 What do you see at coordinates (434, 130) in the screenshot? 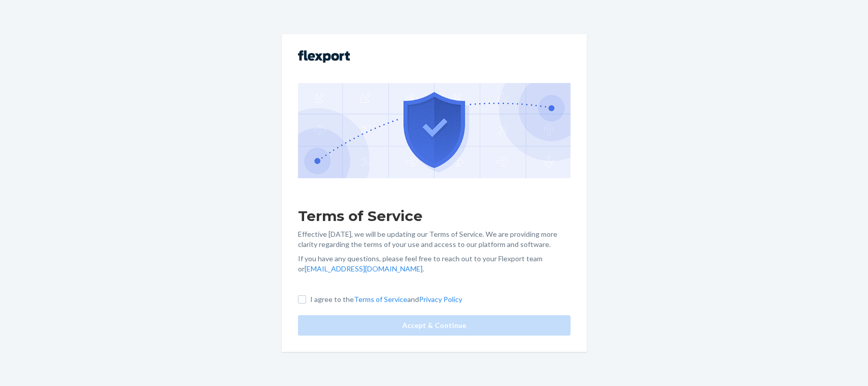
I see `img: GDPR Compliance` at bounding box center [434, 130].